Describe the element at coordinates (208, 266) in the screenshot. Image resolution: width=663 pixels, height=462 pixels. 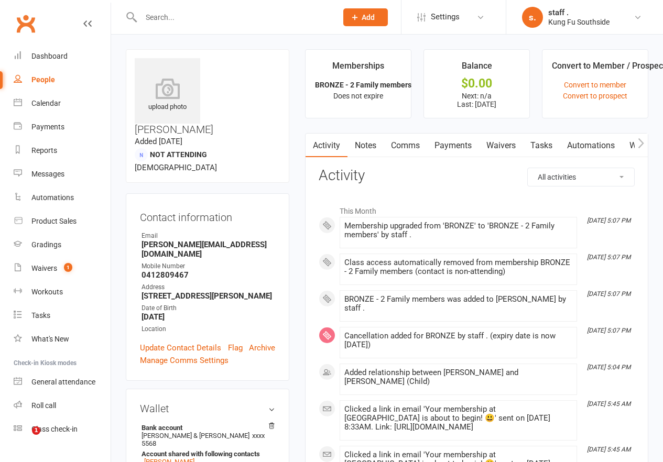
I see `div: Mobile Number` at that location.